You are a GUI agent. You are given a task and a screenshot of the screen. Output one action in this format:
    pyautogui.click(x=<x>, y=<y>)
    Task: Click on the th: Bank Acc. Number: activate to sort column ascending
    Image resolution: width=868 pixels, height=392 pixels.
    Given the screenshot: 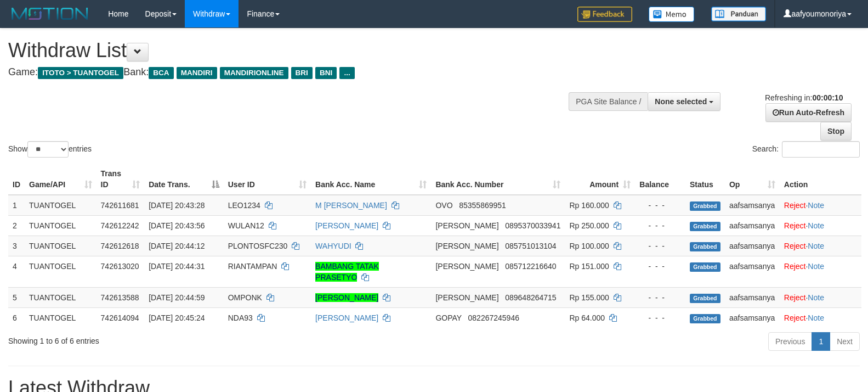 What is the action you would take?
    pyautogui.click(x=498, y=179)
    